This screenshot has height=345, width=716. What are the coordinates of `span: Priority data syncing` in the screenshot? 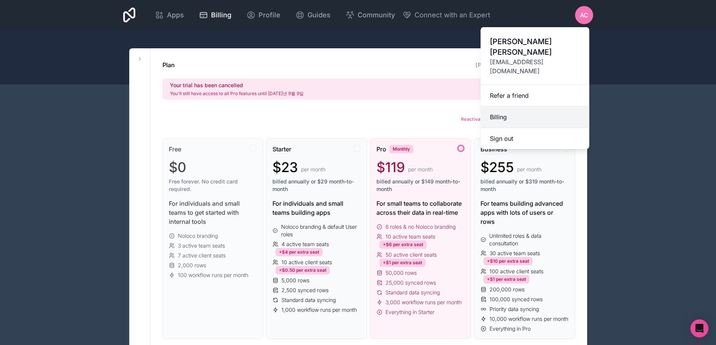 It's located at (514, 309).